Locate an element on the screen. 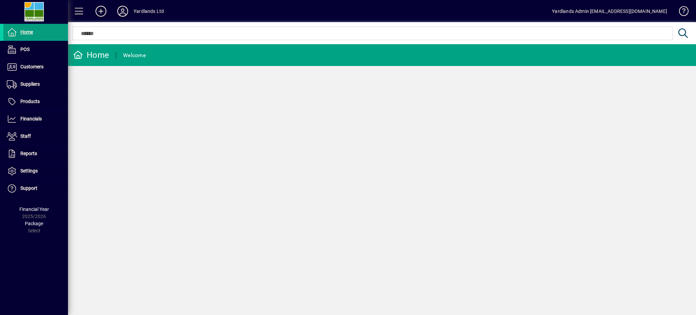 The height and width of the screenshot is (315, 696). a: Staff is located at coordinates (36, 136).